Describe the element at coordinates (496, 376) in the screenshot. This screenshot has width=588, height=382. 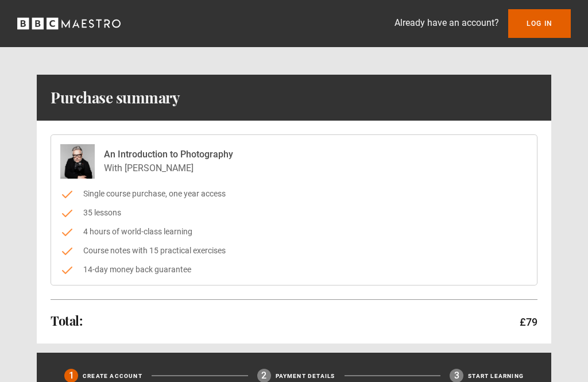
I see `p: Start learning` at that location.